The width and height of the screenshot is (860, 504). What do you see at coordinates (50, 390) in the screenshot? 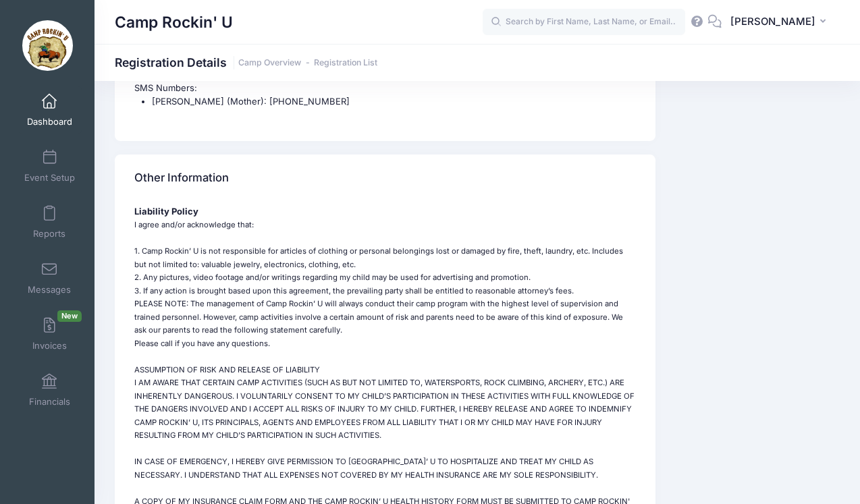
I see `a: Financials` at bounding box center [50, 390].